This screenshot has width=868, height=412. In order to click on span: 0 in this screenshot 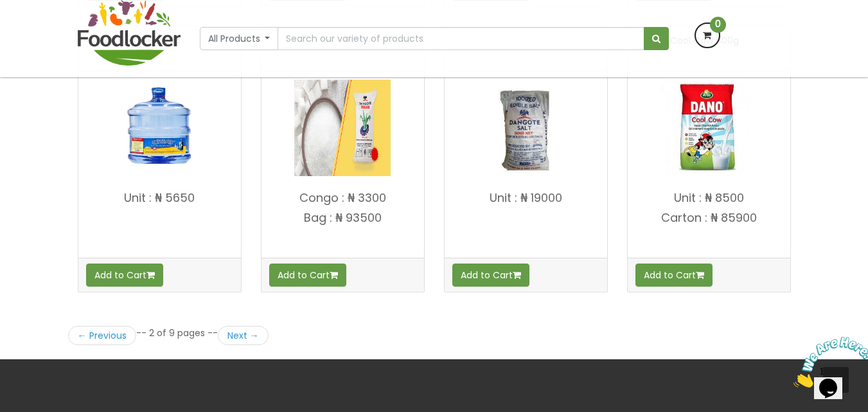, I will do `click(717, 24)`.